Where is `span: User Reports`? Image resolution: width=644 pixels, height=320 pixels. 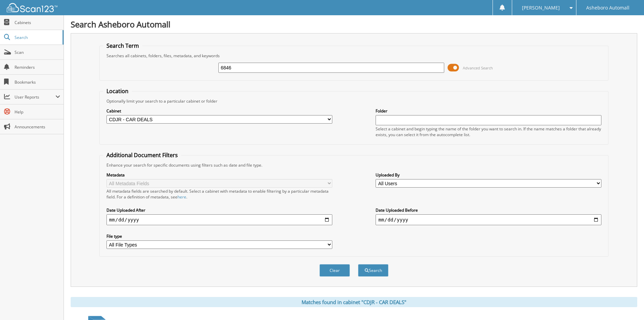 span: User Reports is located at coordinates (35, 97).